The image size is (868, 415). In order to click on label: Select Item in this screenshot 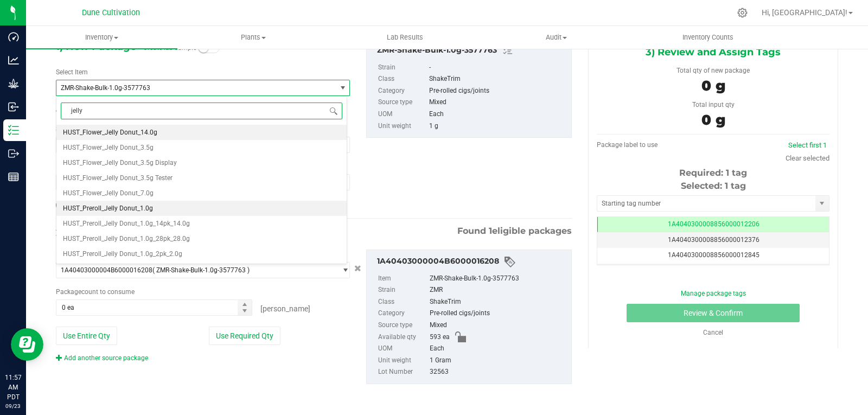, I will do `click(71, 72)`.